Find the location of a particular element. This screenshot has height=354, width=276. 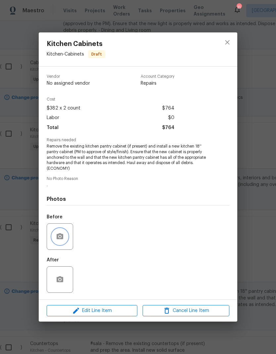

span: Draft is located at coordinates (97, 54).